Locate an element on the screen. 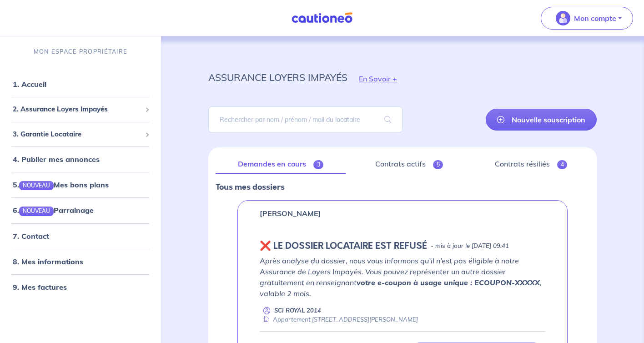 The width and height of the screenshot is (644, 343). div: 4. Publier mes annonces is located at coordinates (80, 159).